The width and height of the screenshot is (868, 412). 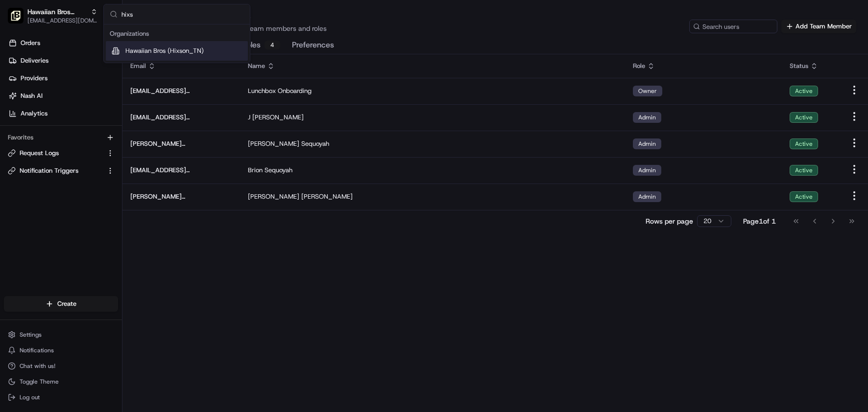 I want to click on button: Toggle Theme, so click(x=61, y=382).